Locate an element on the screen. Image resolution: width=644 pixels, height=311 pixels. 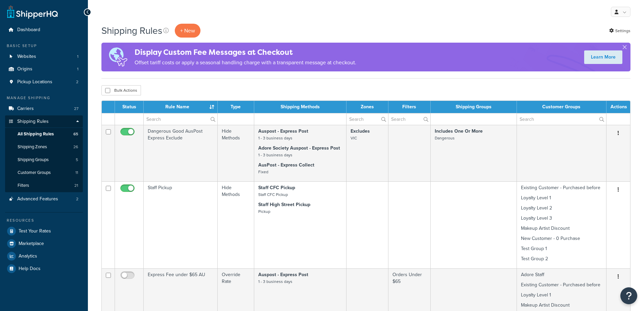
strong: Staff High Street Pickup is located at coordinates (284, 204).